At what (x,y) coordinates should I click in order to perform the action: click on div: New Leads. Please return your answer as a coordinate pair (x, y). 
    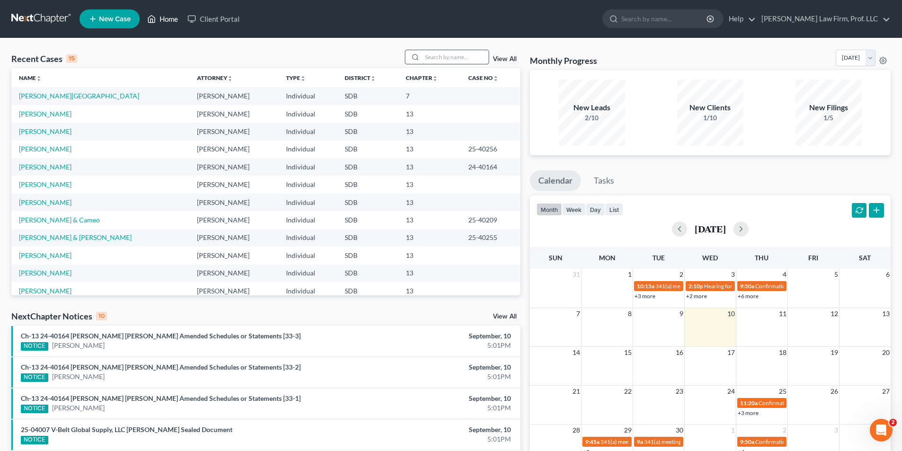
    Looking at the image, I should click on (592, 107).